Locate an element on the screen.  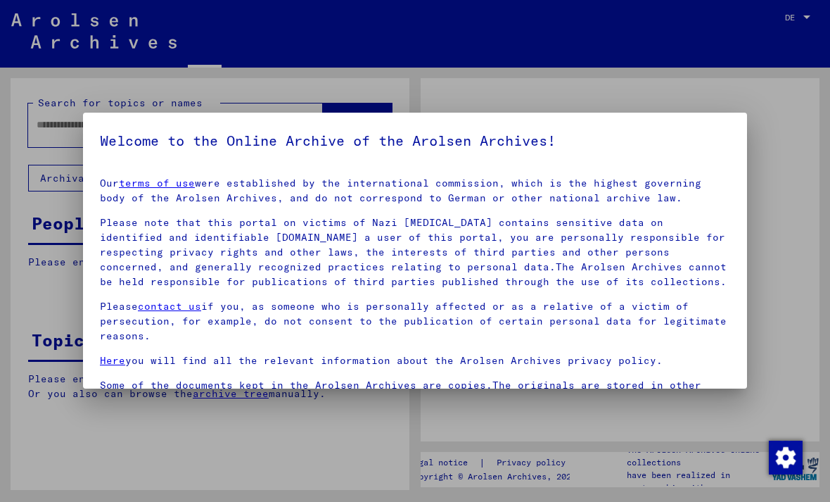
a: Here is located at coordinates (113, 360).